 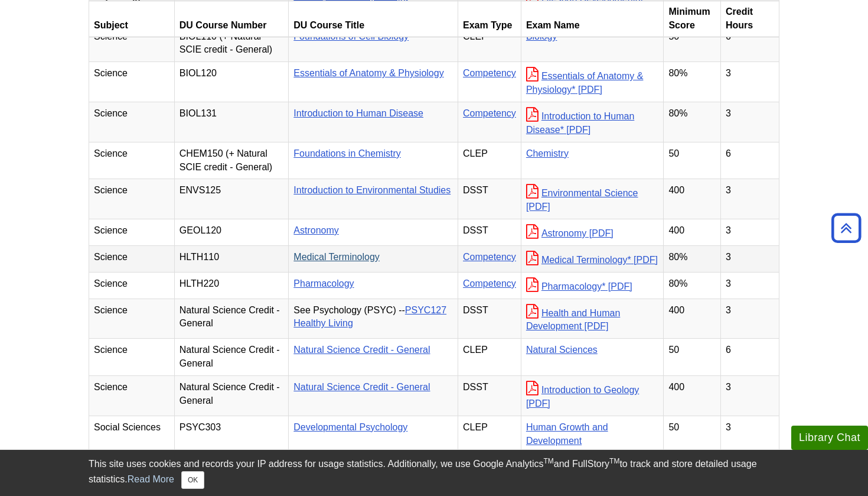 What do you see at coordinates (351, 36) in the screenshot?
I see `a: Foundations of Cell Biology` at bounding box center [351, 36].